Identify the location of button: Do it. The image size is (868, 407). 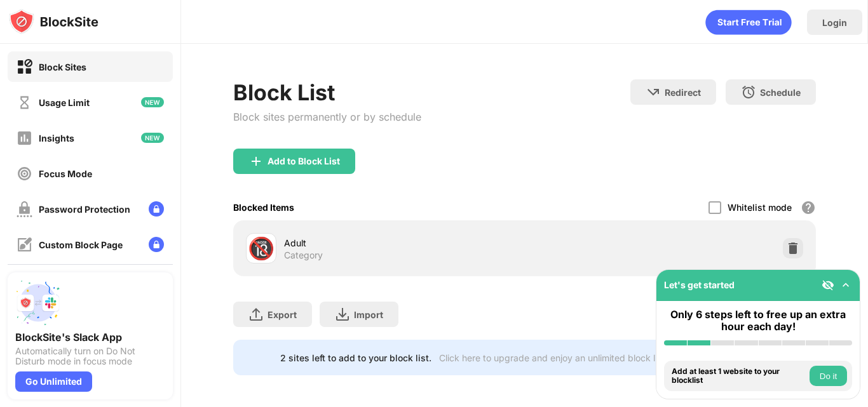
(828, 376).